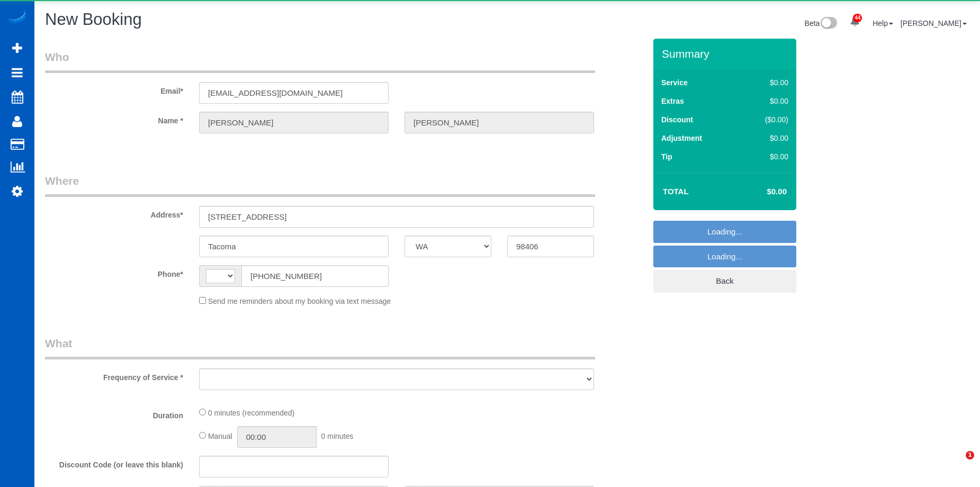 The image size is (980, 487). What do you see at coordinates (320, 61) in the screenshot?
I see `legend: Who` at bounding box center [320, 61].